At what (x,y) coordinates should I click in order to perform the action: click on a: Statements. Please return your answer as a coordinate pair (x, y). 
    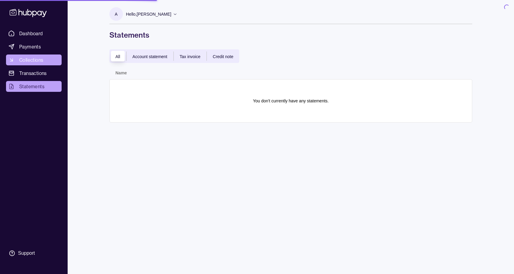
    Looking at the image, I should click on (34, 86).